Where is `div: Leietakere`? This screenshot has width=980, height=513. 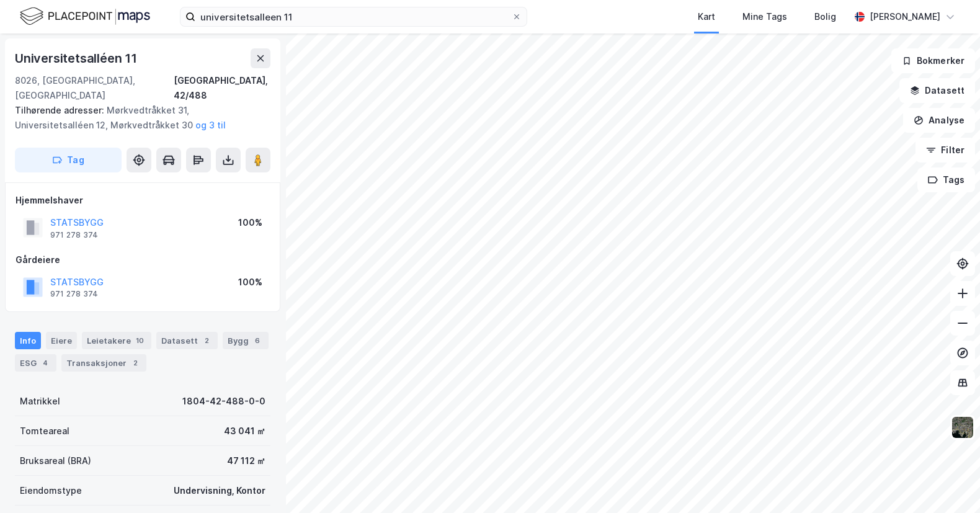
div: Leietakere is located at coordinates (117, 341).